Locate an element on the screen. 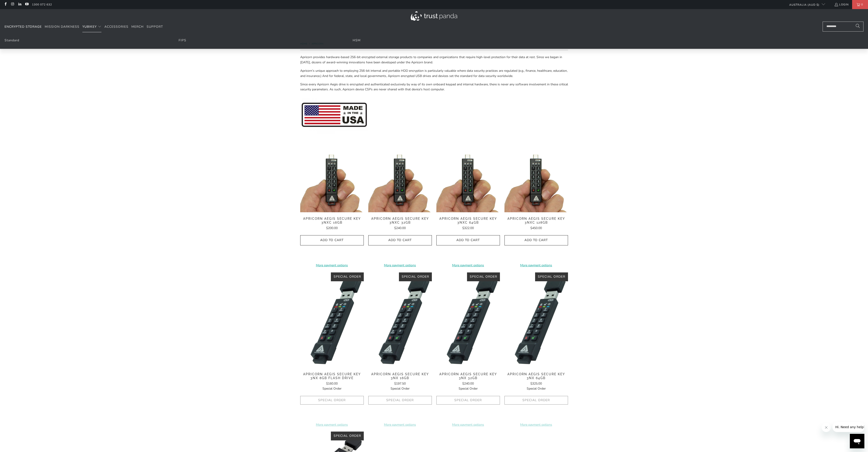  span: $200.00 is located at coordinates (332, 228).